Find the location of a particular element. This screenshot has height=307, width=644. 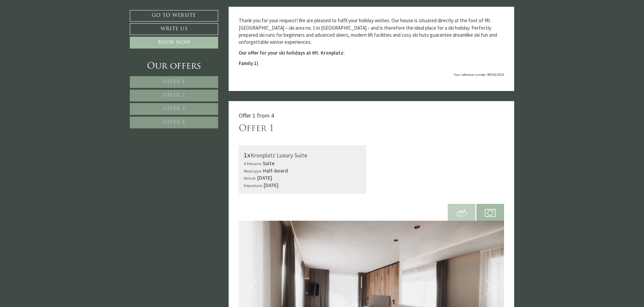

a: Write us is located at coordinates (174, 29).